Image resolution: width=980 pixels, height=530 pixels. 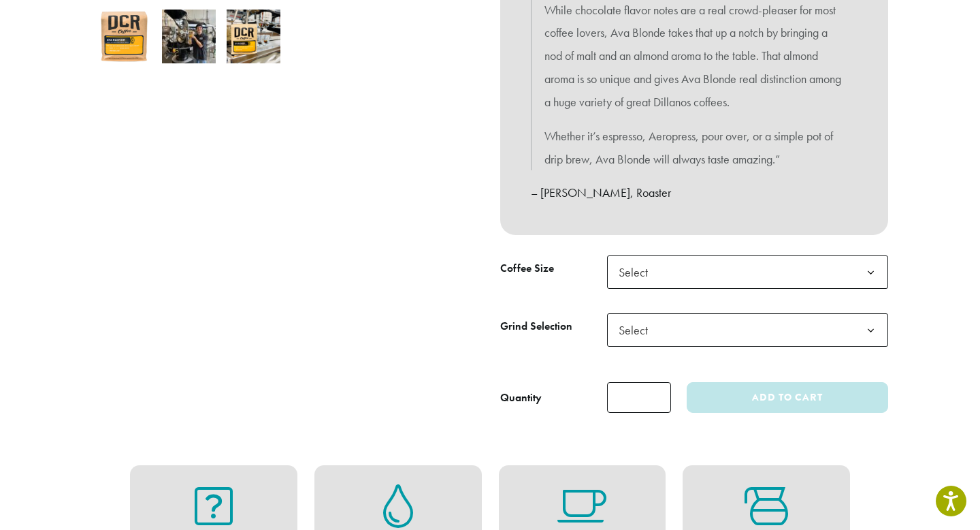 What do you see at coordinates (189, 36) in the screenshot?
I see `img: Ava Blonde - Image 2` at bounding box center [189, 36].